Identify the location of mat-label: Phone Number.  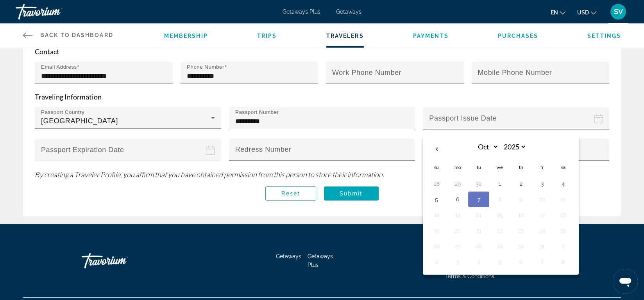
(205, 67).